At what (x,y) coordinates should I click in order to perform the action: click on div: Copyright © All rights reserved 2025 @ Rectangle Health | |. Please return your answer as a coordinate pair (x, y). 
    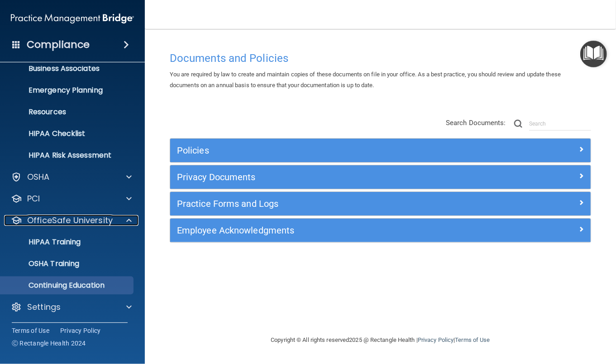
    Looking at the image, I should click on (380, 340).